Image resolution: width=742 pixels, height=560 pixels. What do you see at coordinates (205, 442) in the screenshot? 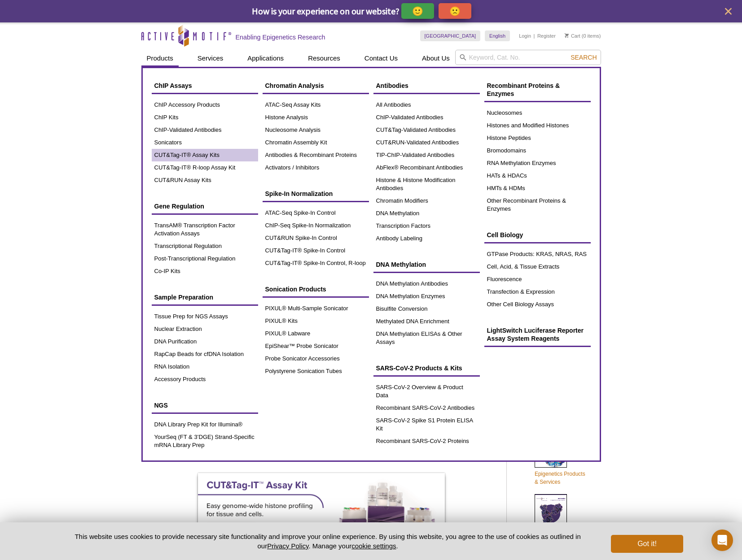
I see `a: YourSeq (FT & 3’DGE) Strand-Specific mRNA Library Prep` at bounding box center [205, 442].